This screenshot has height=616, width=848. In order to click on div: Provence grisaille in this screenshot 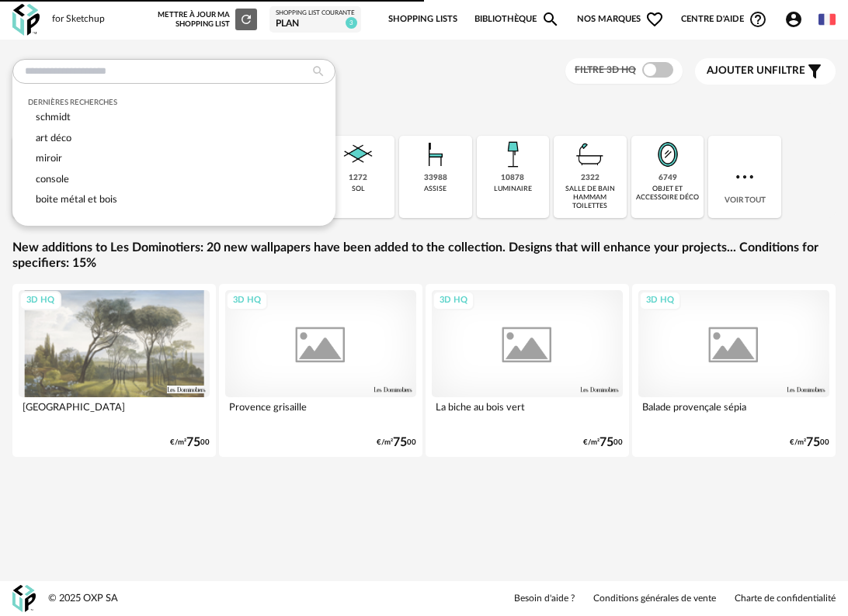, I will do `click(321, 413)`.